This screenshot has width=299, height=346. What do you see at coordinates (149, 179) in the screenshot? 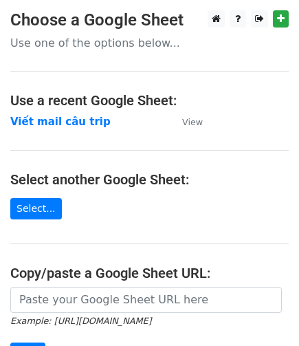
I see `h4: Select another Google Sheet:` at bounding box center [149, 179].